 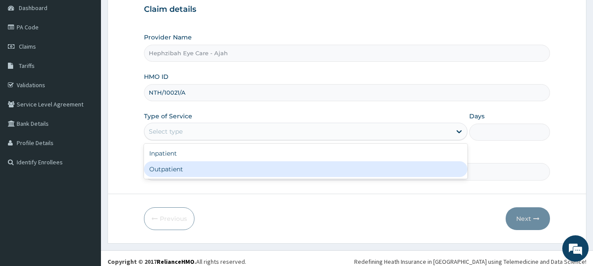 What do you see at coordinates (347, 10) in the screenshot?
I see `h3: Claim details` at bounding box center [347, 10].